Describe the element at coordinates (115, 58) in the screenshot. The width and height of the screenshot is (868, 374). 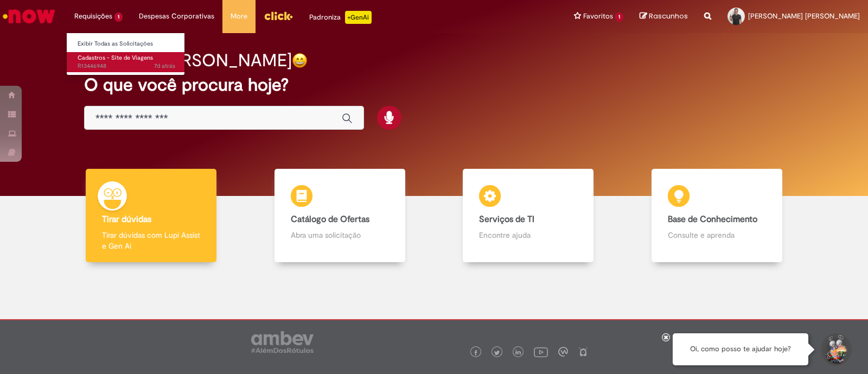
I see `span: Cadastros - Site de Viagens` at that location.